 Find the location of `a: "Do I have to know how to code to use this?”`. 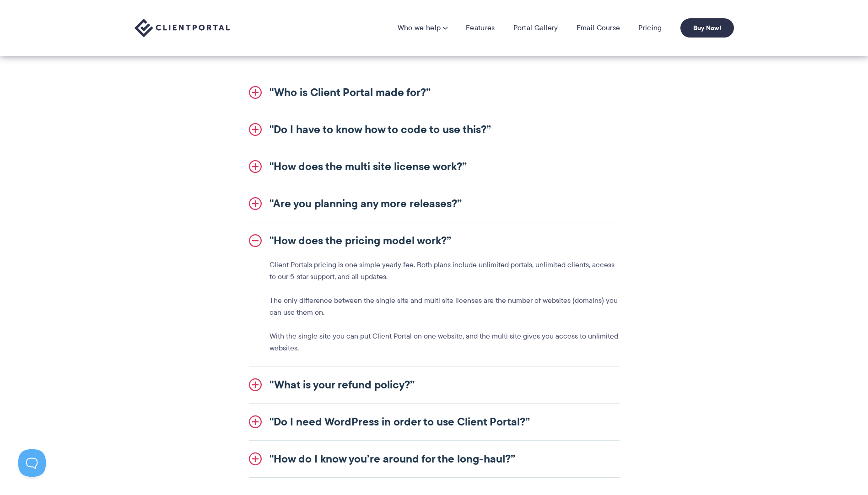

a: "Do I have to know how to code to use this?” is located at coordinates (434, 130).